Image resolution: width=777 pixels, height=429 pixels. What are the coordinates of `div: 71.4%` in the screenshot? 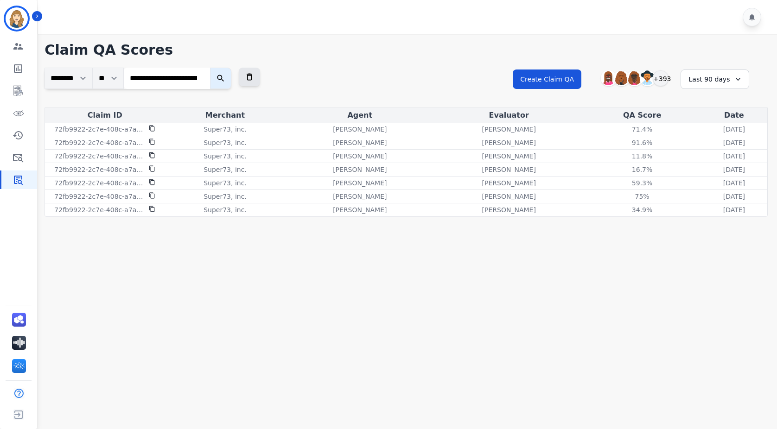 It's located at (642, 129).